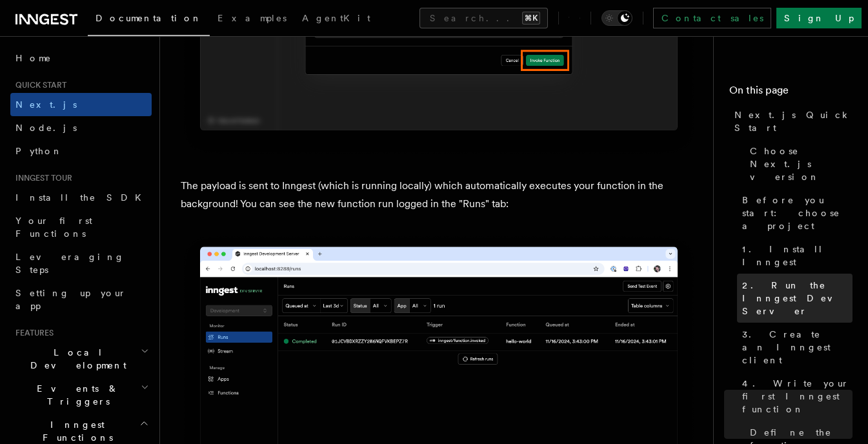 Image resolution: width=868 pixels, height=444 pixels. Describe the element at coordinates (790, 122) in the screenshot. I see `a: Next.js Quick Start` at that location.